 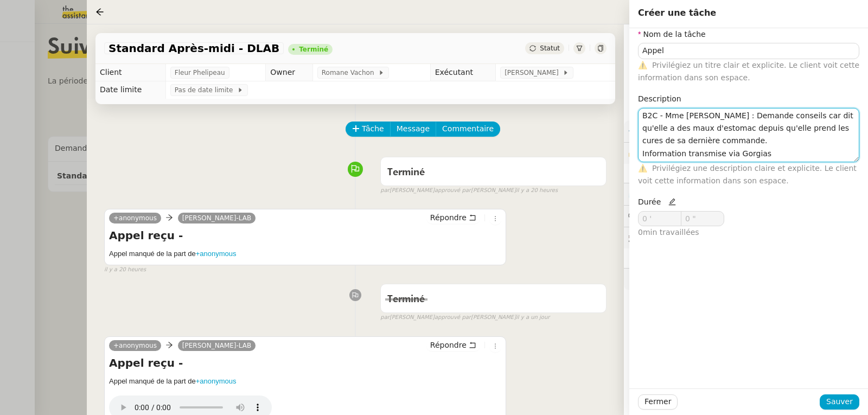 What do you see at coordinates (194, 48) in the screenshot?
I see `span: Standard Après-midi - DLAB` at bounding box center [194, 48].